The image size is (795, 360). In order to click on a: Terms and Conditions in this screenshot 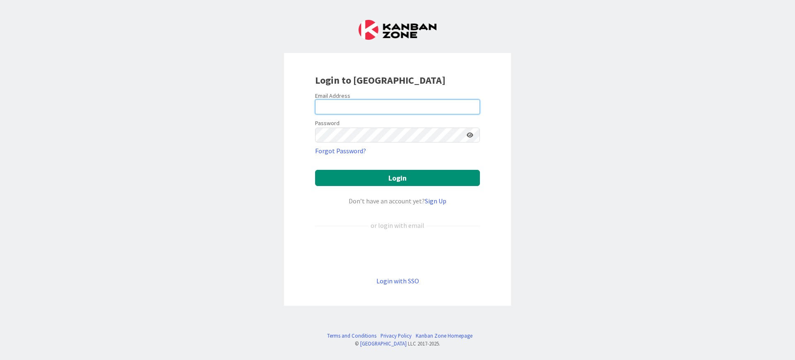, I will do `click(351, 335)`.